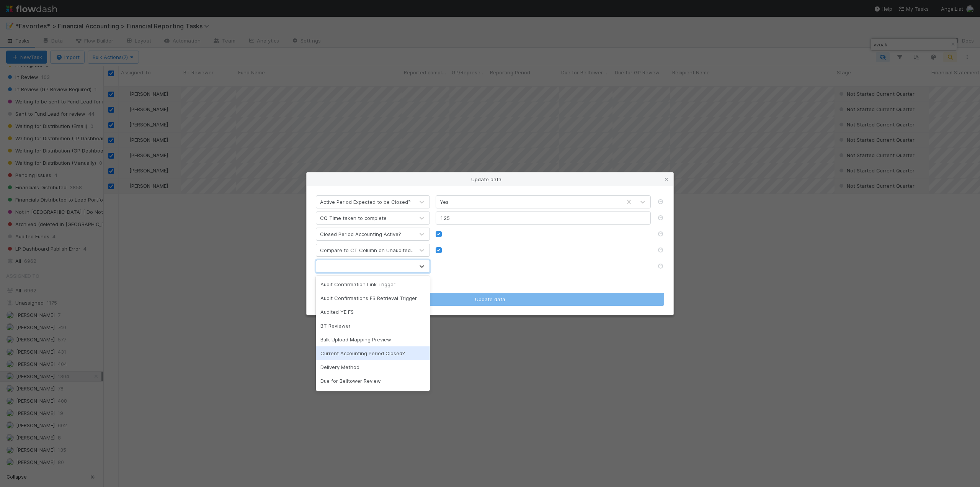 This screenshot has height=487, width=980. I want to click on div: Audited YE FS, so click(373, 312).